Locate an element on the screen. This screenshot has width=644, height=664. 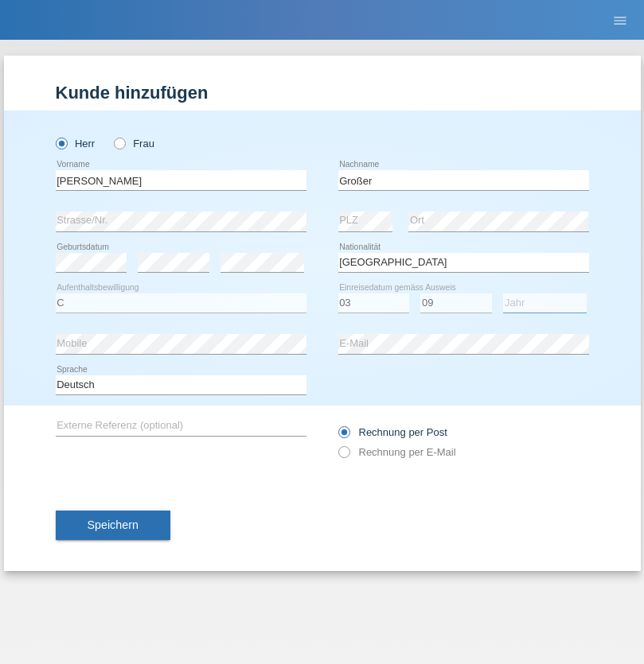
label: Rechnung per E-Mail is located at coordinates (397, 452).